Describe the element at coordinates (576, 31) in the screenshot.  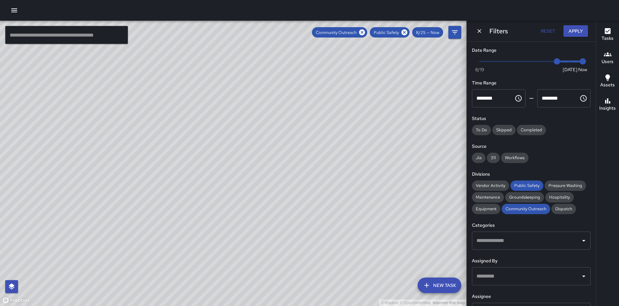
I see `button: Apply` at that location.